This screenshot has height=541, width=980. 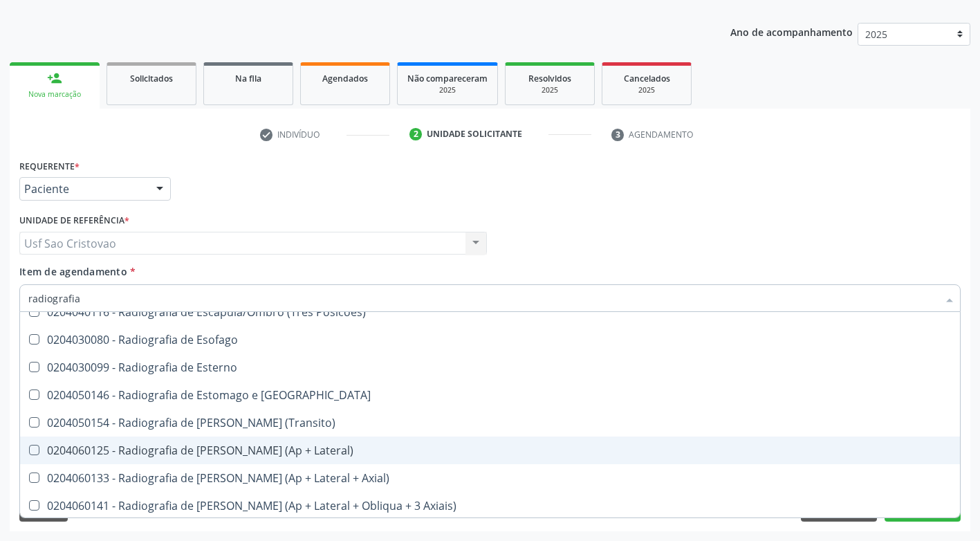 What do you see at coordinates (489, 367) in the screenshot?
I see `div: 0204030099 - Radiografia de Esterno` at bounding box center [489, 367].